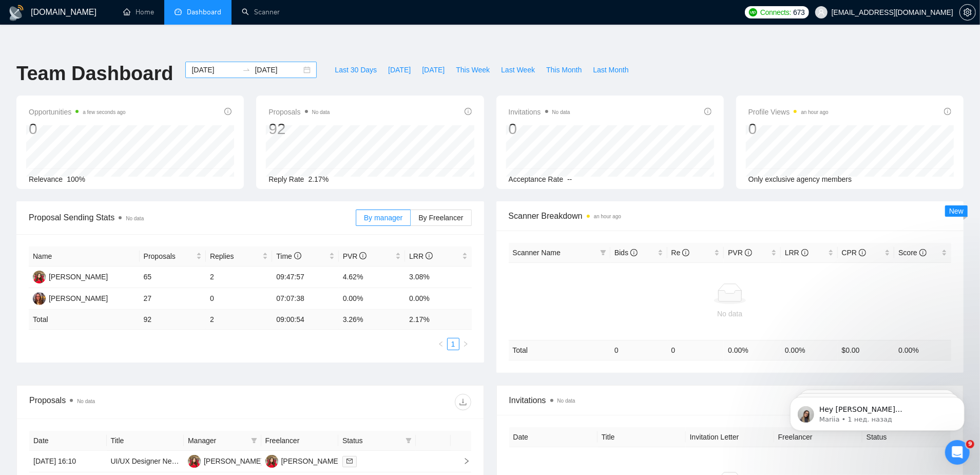 Image resolution: width=980 pixels, height=475 pixels. What do you see at coordinates (247, 70) in the screenshot?
I see `span: swap-right` at bounding box center [247, 70].